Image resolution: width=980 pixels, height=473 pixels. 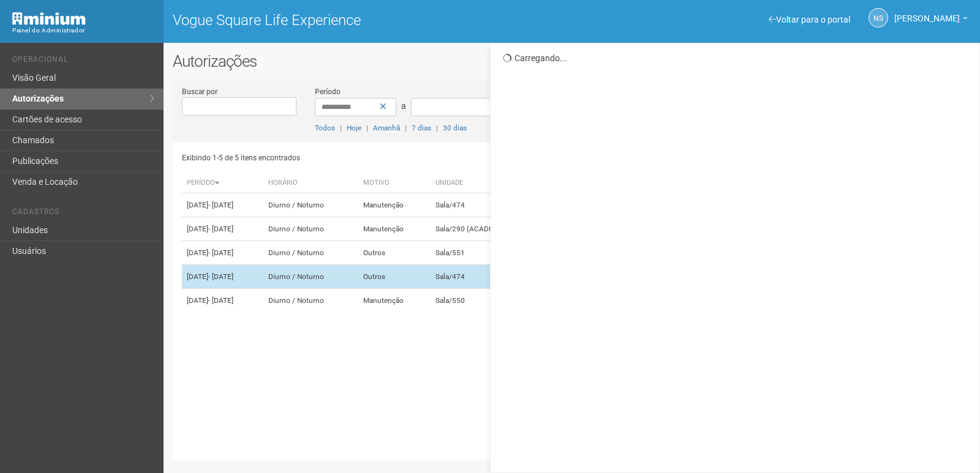 I want to click on td: Sala/290 (ACADEMIA), so click(x=490, y=229).